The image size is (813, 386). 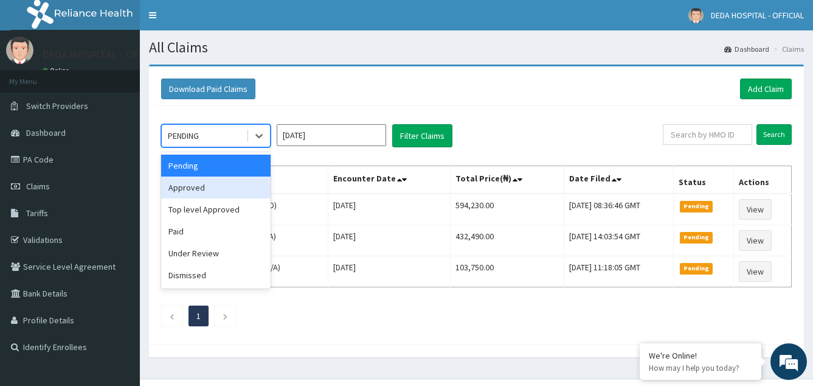 What do you see at coordinates (198, 316) in the screenshot?
I see `a: Page 1 is your current page` at bounding box center [198, 316].